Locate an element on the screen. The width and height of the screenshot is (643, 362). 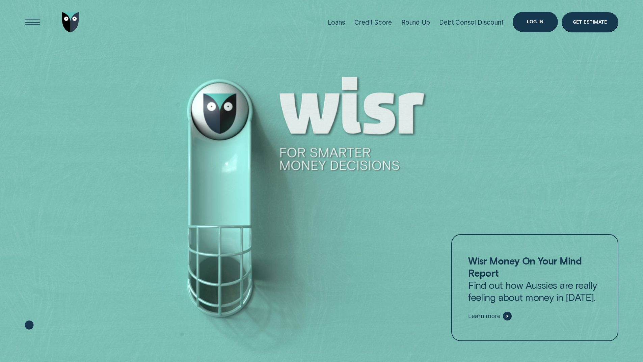
div: Loans is located at coordinates (337, 22).